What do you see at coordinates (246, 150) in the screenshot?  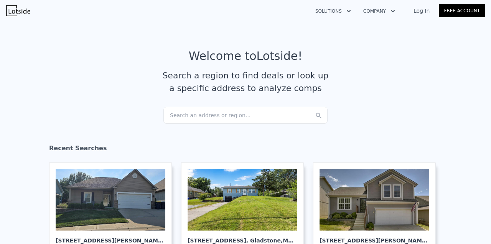 I see `div: Recent Searches` at bounding box center [246, 150].